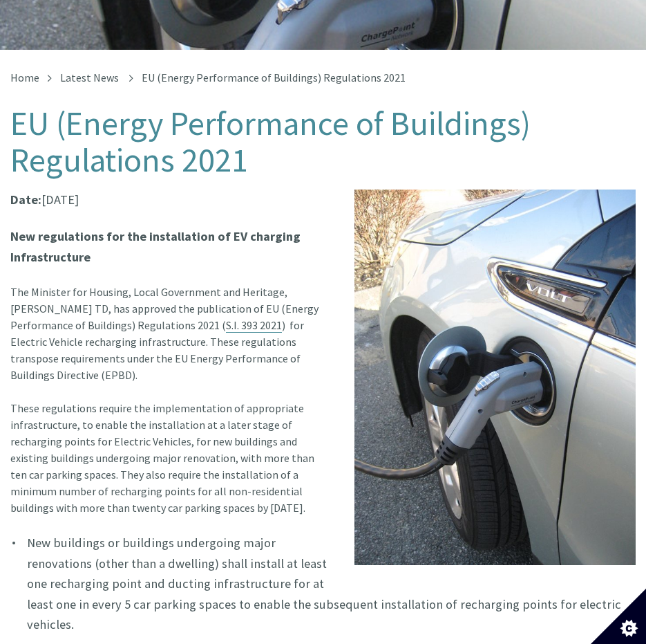  What do you see at coordinates (254, 325) in the screenshot?
I see `a: S.I. 393 2021` at bounding box center [254, 325].